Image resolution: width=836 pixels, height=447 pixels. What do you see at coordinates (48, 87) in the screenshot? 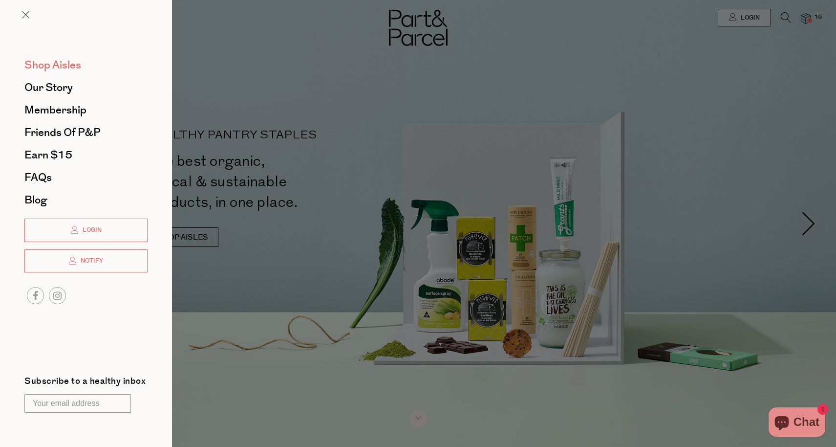
I see `span: Our Story` at bounding box center [48, 87].